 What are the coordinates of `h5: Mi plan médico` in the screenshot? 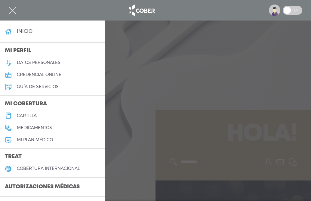 It's located at (35, 139).